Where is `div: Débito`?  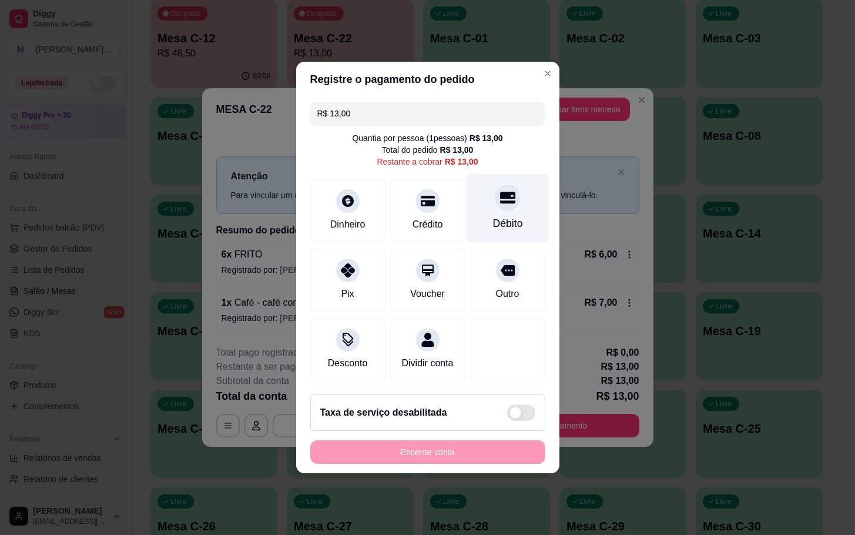 div: Débito is located at coordinates (507, 223).